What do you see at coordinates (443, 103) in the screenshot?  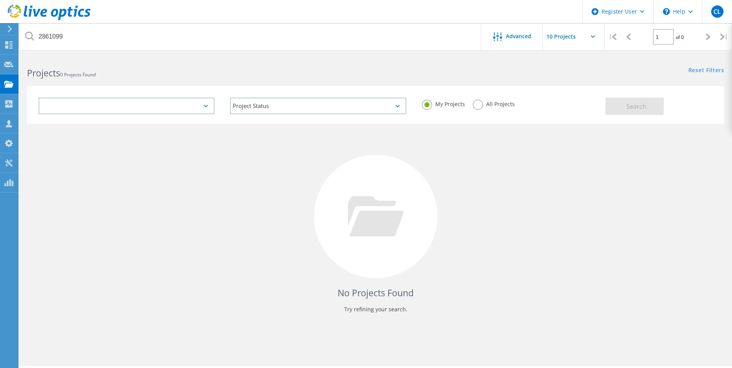 I see `label: My Projects` at bounding box center [443, 103].